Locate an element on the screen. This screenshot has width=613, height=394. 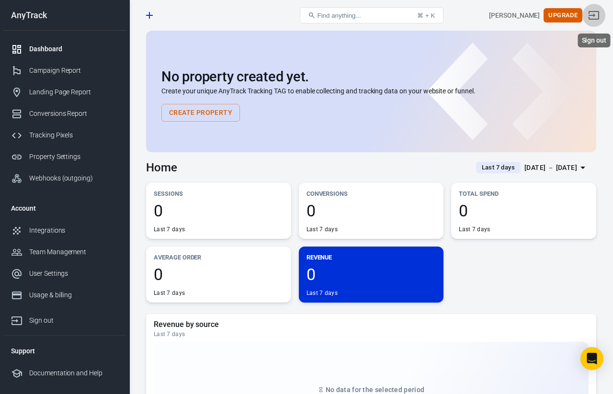
div: Account id: nRxP7KP8 is located at coordinates (515, 15).